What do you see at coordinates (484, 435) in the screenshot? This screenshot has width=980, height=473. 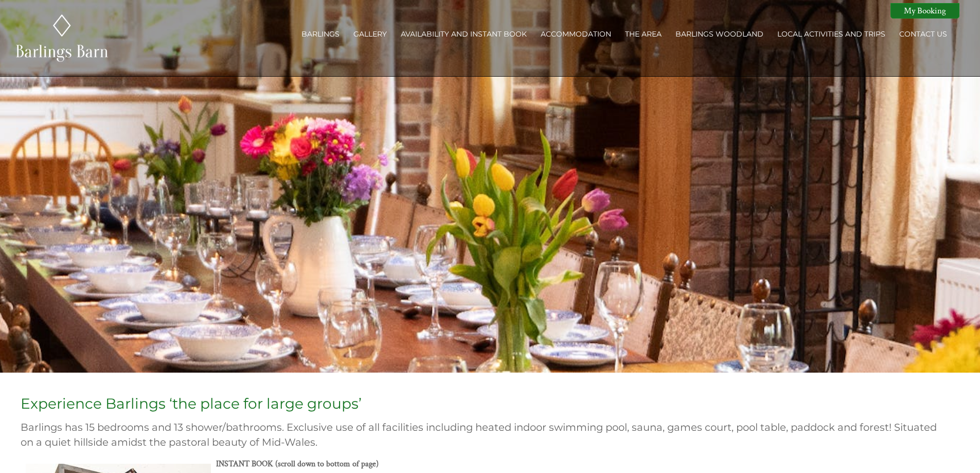 I see `h2: Barlings has 15 bedrooms and 13 shower/bathrooms. Exclusive use of all facilities including heate...` at bounding box center [484, 435].